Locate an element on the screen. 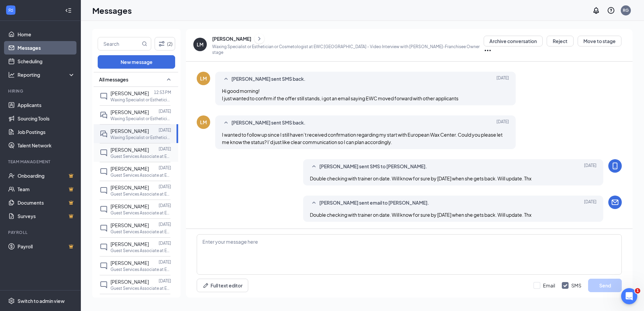 The width and height of the screenshot is (644, 311). div: RG is located at coordinates (625, 10).